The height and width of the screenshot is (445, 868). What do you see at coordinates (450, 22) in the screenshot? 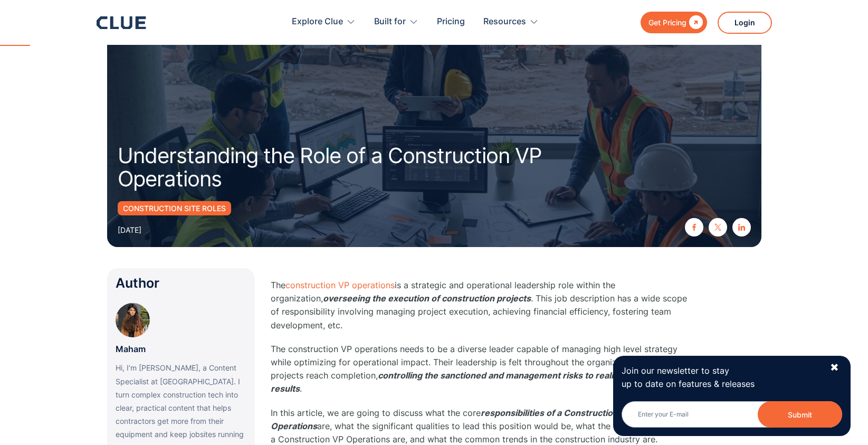
I see `a: Pricing` at bounding box center [450, 22].